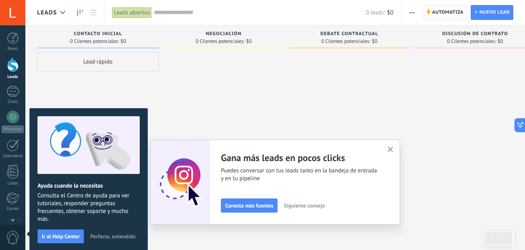 The image size is (525, 250). What do you see at coordinates (349, 34) in the screenshot?
I see `div: Debate contractual` at bounding box center [349, 34].